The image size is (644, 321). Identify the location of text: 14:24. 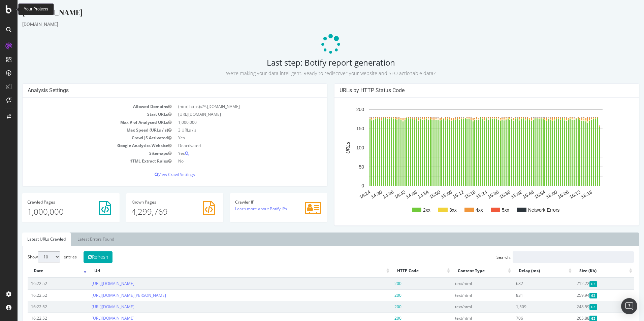
(347, 194).